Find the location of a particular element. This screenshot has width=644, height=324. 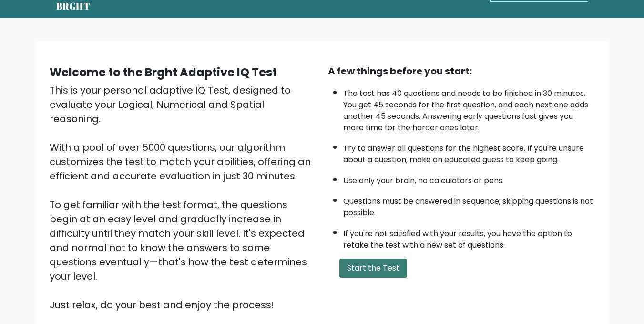

li: Use only your brain, no calculators or pens. is located at coordinates (469, 178).